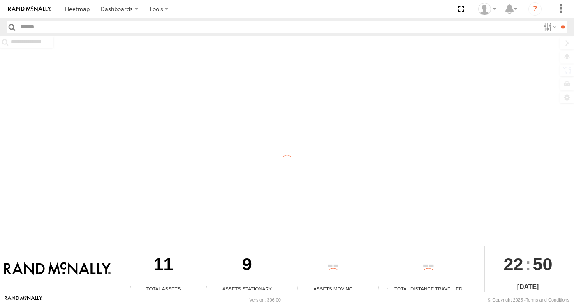 This screenshot has height=304, width=574. I want to click on div: Valeo Dash, so click(487, 9).